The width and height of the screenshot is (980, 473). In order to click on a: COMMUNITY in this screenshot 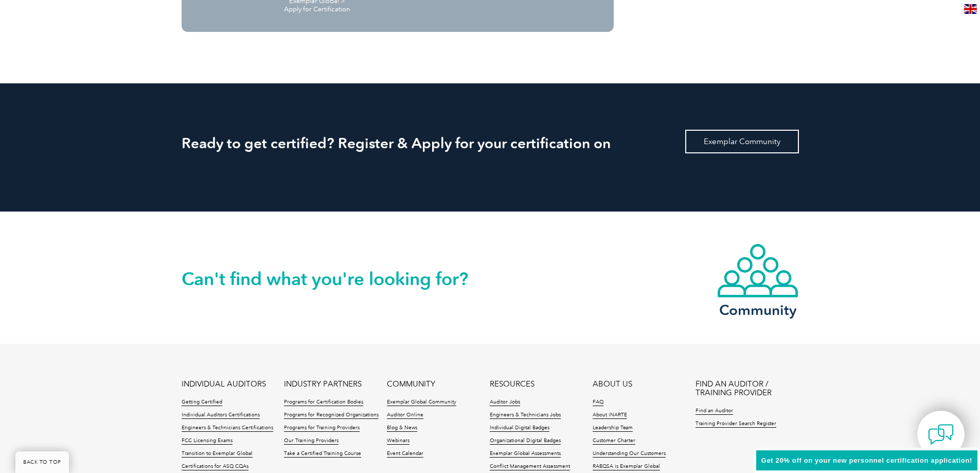, I will do `click(411, 384)`.